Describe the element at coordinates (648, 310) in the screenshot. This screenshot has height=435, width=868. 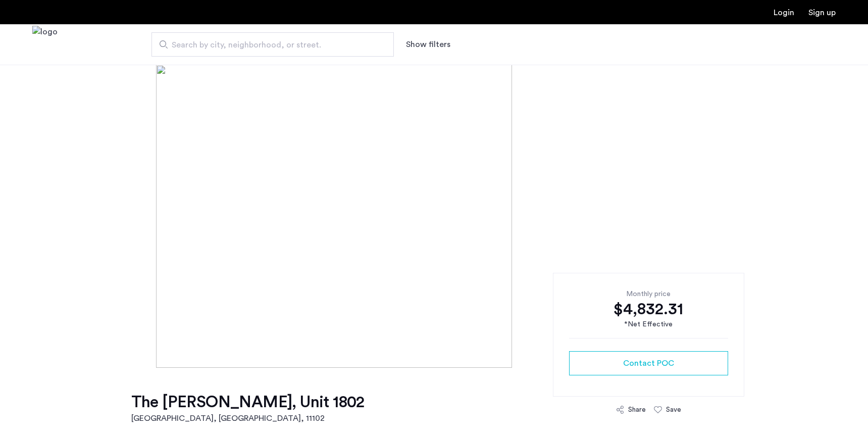
I see `div: $4,832.31` at that location.